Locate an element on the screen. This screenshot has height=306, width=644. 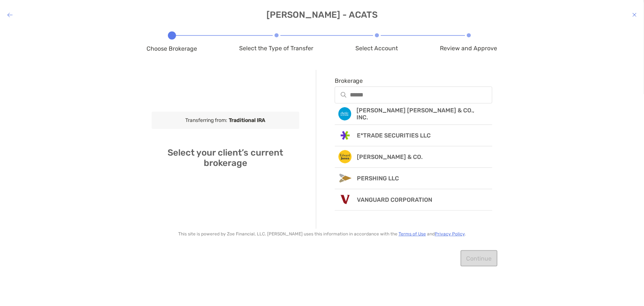
span: Select the Type of Transfer is located at coordinates (277, 48).